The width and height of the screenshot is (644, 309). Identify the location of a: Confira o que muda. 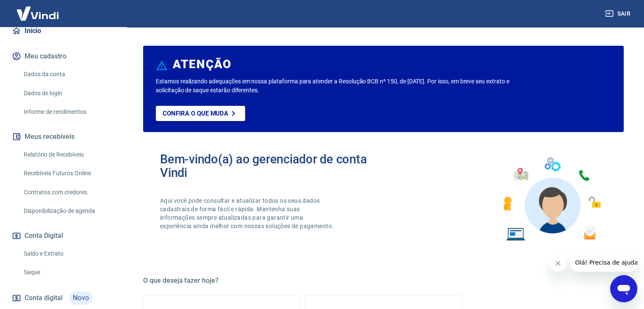
(200, 114).